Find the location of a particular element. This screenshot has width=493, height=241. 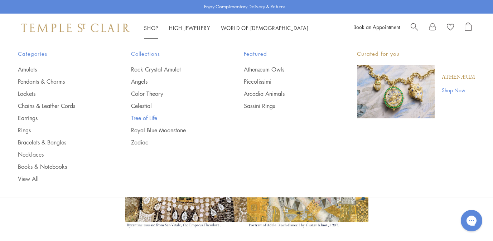

a: Sassini Rings is located at coordinates (286, 106).